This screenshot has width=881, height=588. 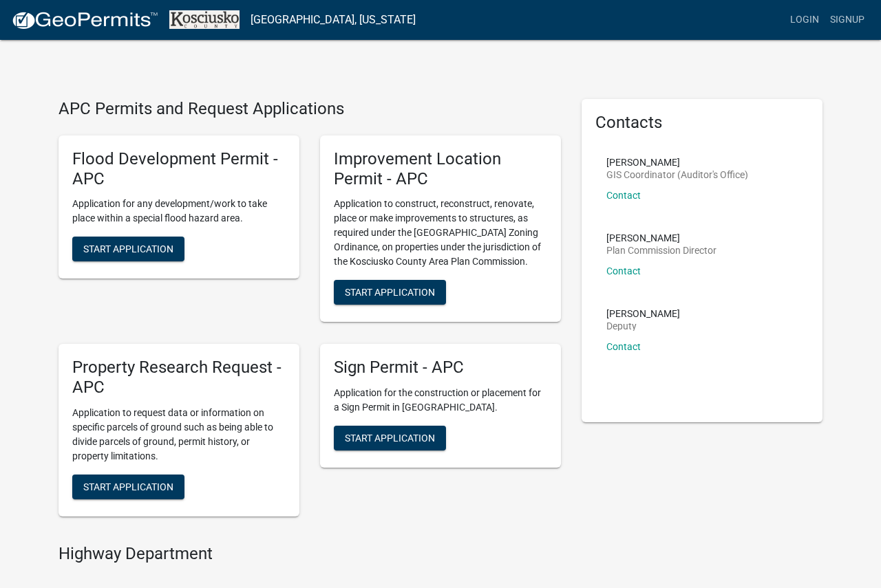 I want to click on p: Plan Commission Director, so click(x=661, y=250).